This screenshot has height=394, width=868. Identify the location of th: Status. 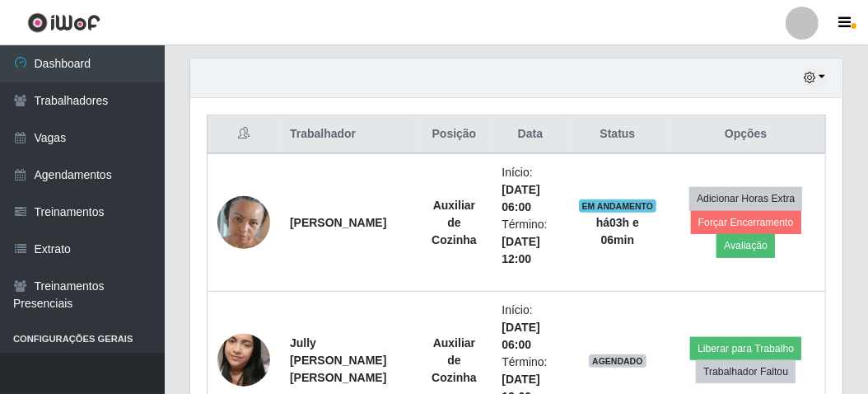
(617, 134).